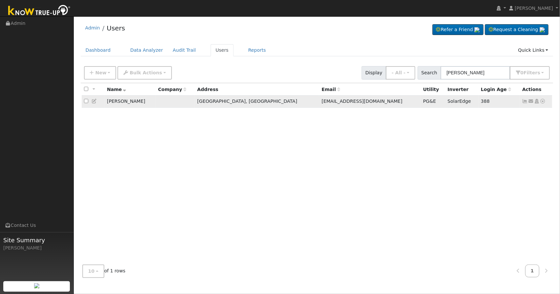 The width and height of the screenshot is (560, 294). What do you see at coordinates (116, 90) in the screenshot?
I see `span: Name` at bounding box center [116, 90].